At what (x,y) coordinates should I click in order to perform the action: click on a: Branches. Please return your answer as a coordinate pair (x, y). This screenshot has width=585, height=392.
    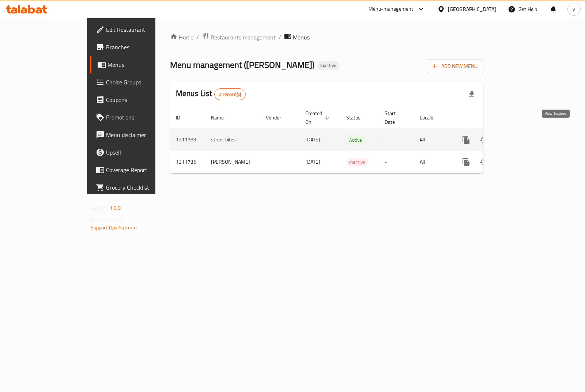
    Looking at the image, I should click on (137, 47).